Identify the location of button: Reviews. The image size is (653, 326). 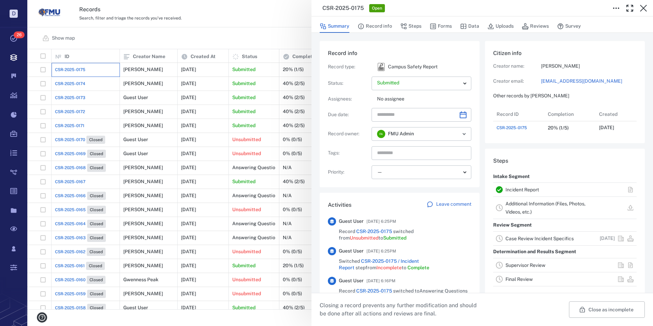
(535, 26).